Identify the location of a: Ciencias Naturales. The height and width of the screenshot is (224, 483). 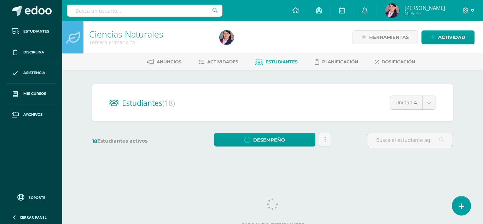
(126, 34).